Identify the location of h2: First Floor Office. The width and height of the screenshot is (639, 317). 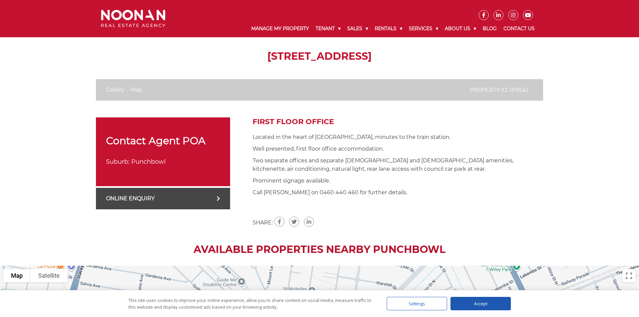
(398, 122).